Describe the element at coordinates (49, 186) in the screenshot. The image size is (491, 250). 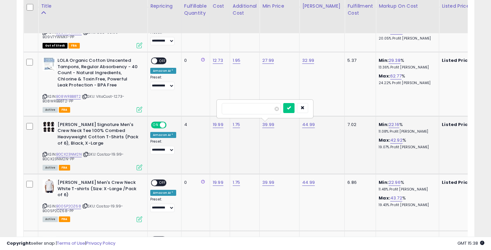
I see `img: 41TxGtSkZKL._SL40_.jpg` at that location.